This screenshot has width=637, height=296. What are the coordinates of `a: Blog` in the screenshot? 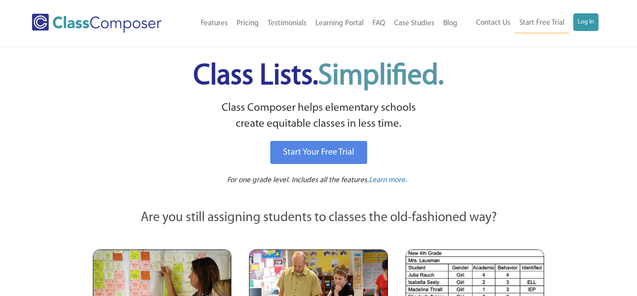 It's located at (450, 23).